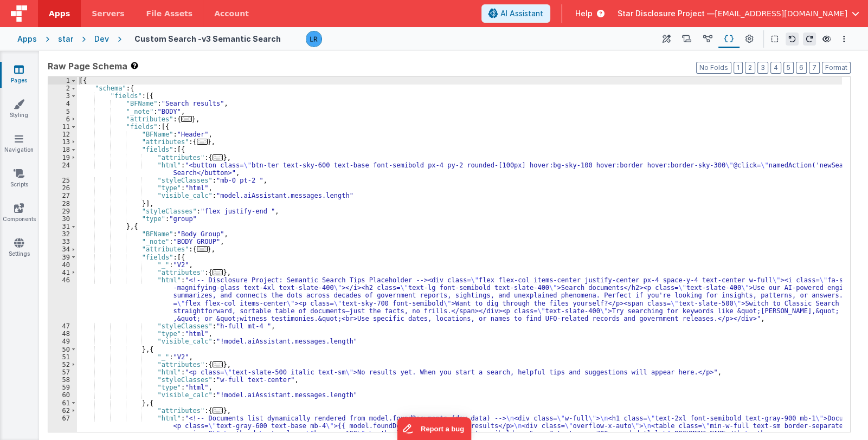  Describe the element at coordinates (62, 299) in the screenshot. I see `div: 46` at that location.